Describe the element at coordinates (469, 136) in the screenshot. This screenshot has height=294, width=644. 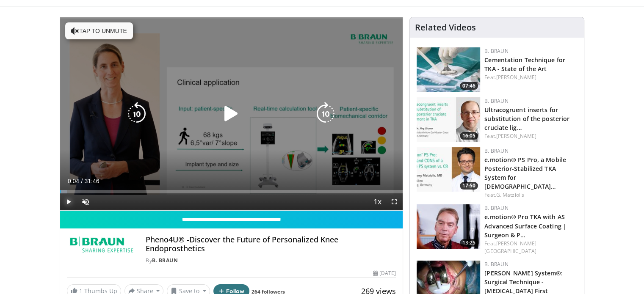
I see `span: 16:05` at that location.